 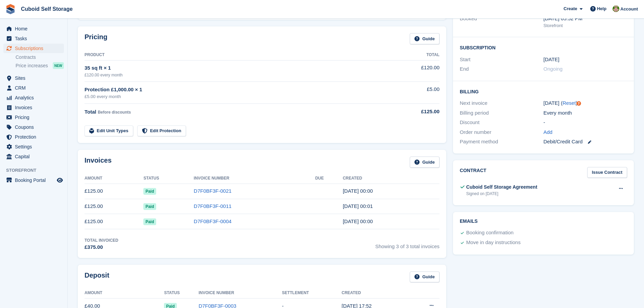 What do you see at coordinates (502, 187) in the screenshot?
I see `div: Cuboid Self Storage Agreement` at bounding box center [502, 187].